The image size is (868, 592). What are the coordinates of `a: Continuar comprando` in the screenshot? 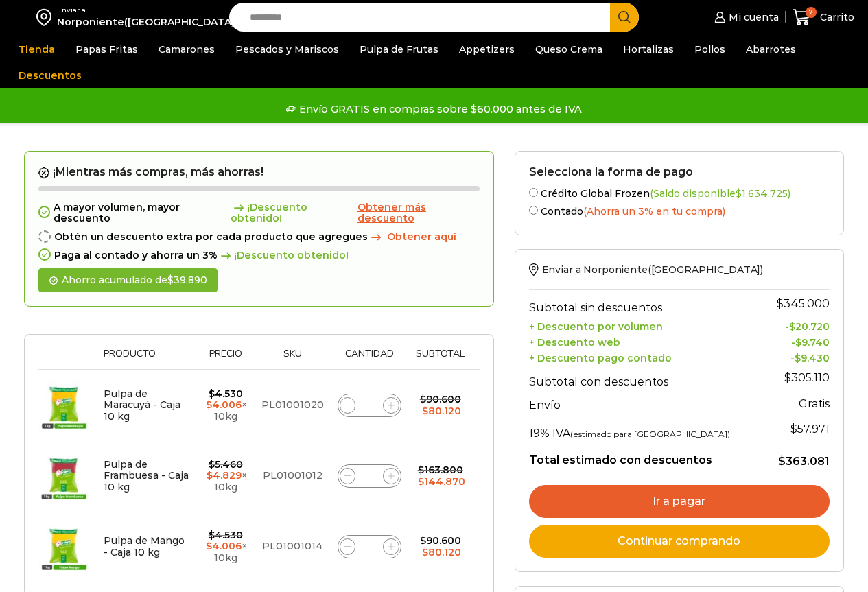 It's located at (679, 541).